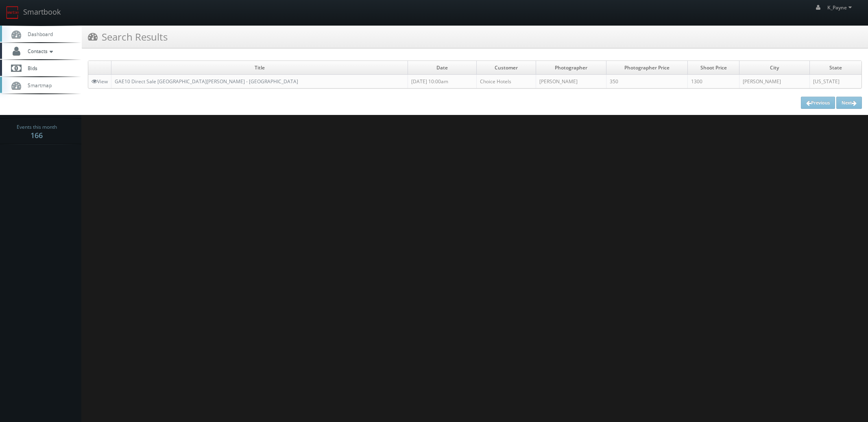 The image size is (868, 422). What do you see at coordinates (260, 68) in the screenshot?
I see `td: Title` at bounding box center [260, 68].